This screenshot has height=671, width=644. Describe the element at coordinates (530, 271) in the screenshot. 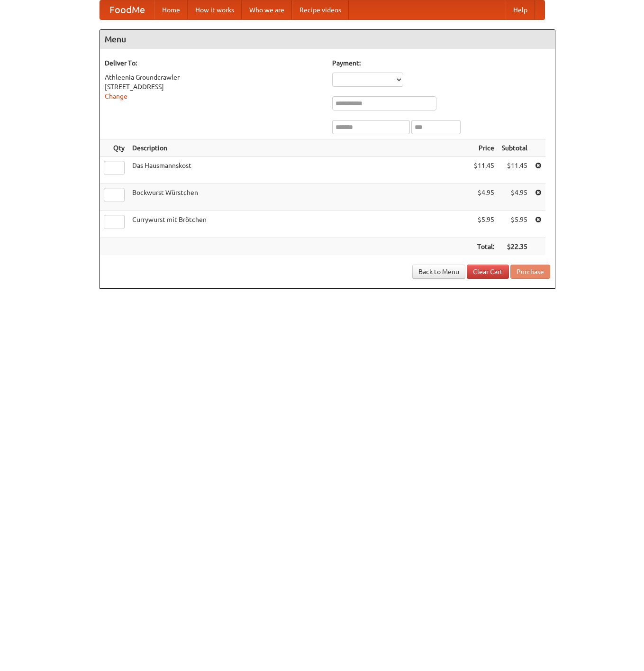

I see `button: Purchase` at that location.